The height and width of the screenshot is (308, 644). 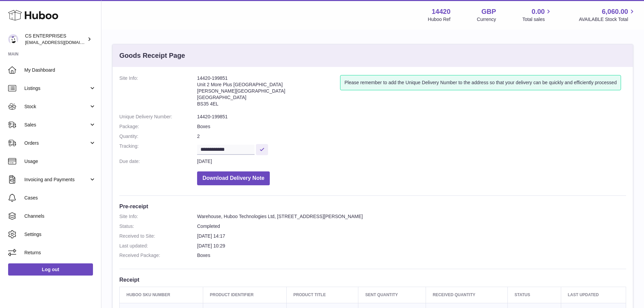 What do you see at coordinates (61, 161) in the screenshot?
I see `span: Usage` at bounding box center [61, 161].